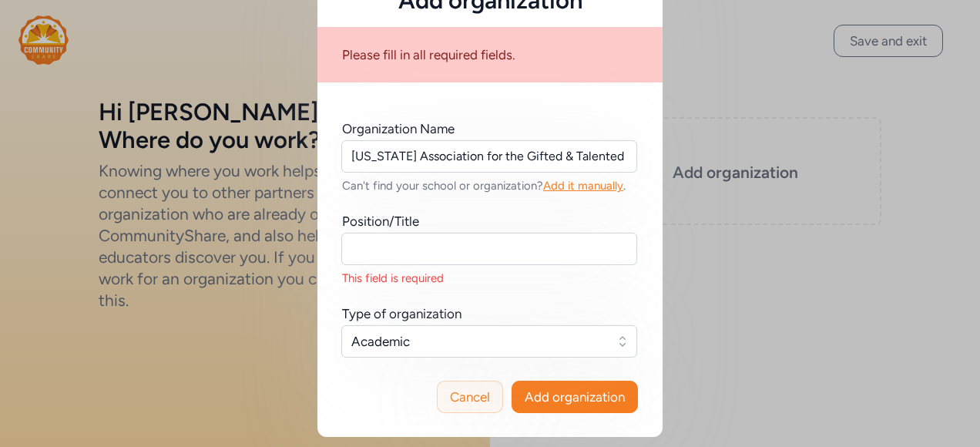 The height and width of the screenshot is (447, 980). I want to click on div: Position/Title, so click(381, 221).